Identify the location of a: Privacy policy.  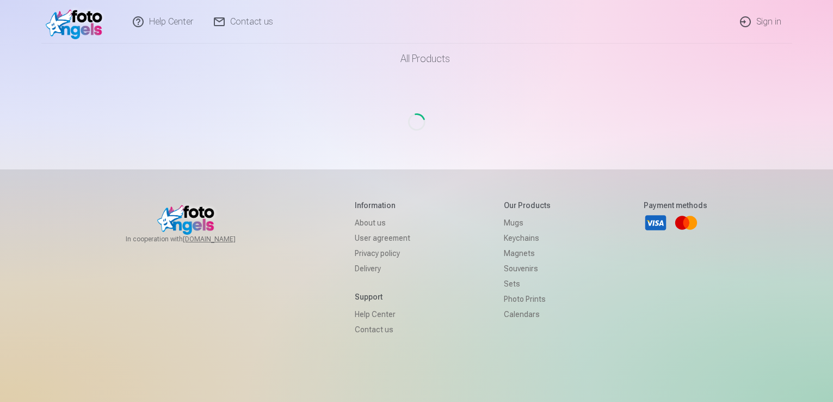
(383, 253).